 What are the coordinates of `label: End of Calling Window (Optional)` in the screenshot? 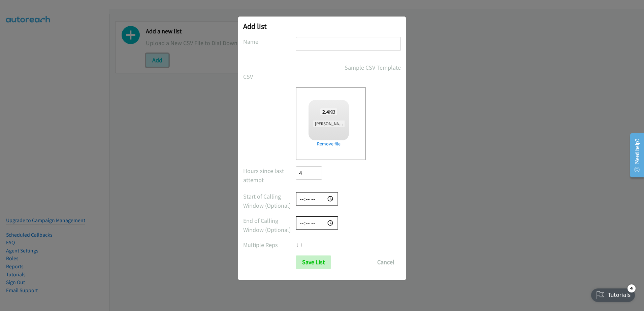 It's located at (270, 225).